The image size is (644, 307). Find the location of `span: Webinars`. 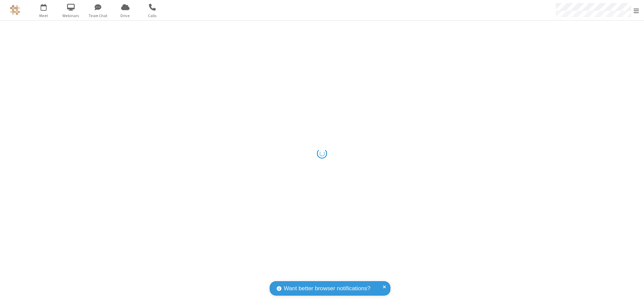

span: Webinars is located at coordinates (71, 16).